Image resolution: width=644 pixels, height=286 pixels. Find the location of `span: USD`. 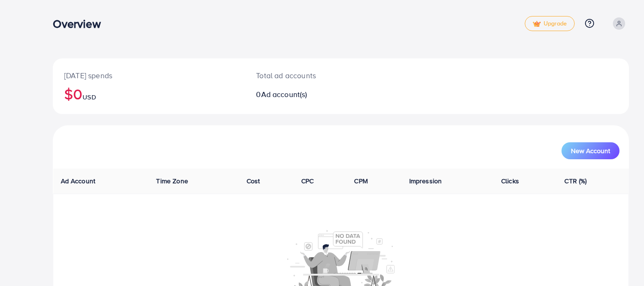

span: USD is located at coordinates (89, 97).